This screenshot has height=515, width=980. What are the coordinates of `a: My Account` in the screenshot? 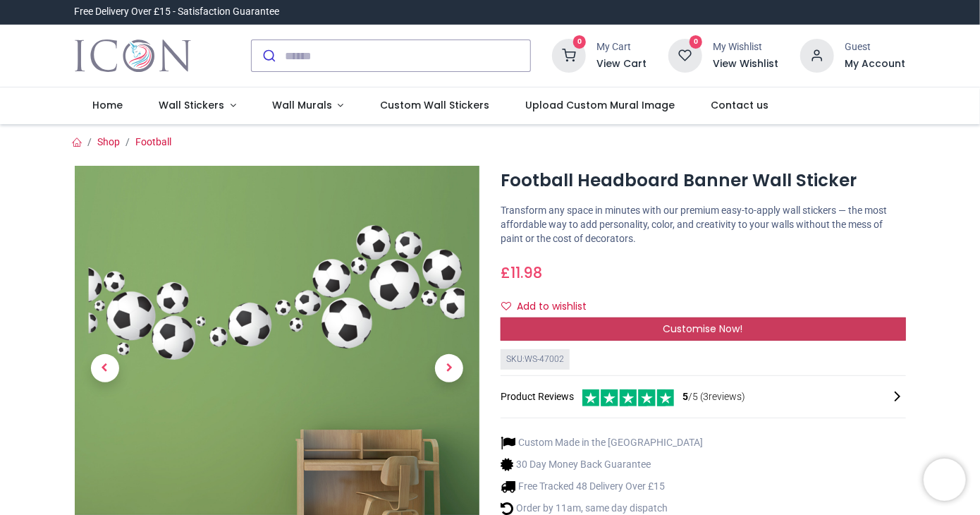 It's located at (876, 64).